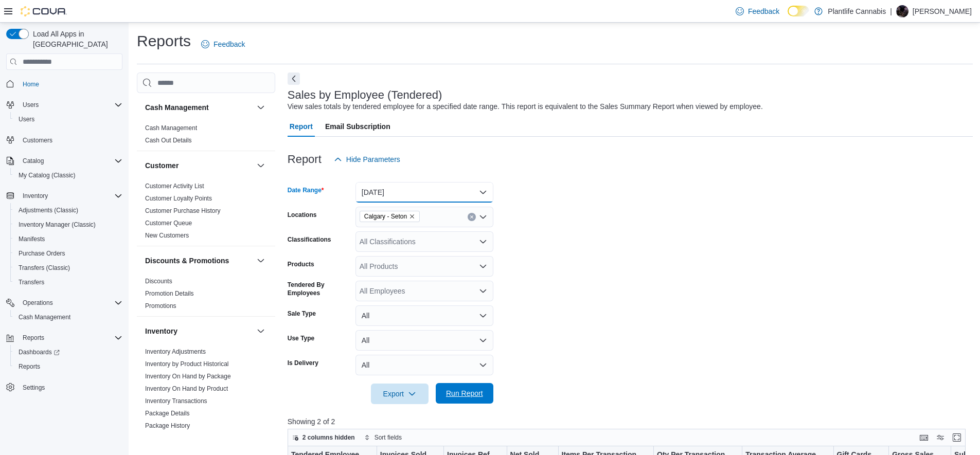 The image size is (980, 455). Describe the element at coordinates (65, 196) in the screenshot. I see `button: Inventory` at that location.